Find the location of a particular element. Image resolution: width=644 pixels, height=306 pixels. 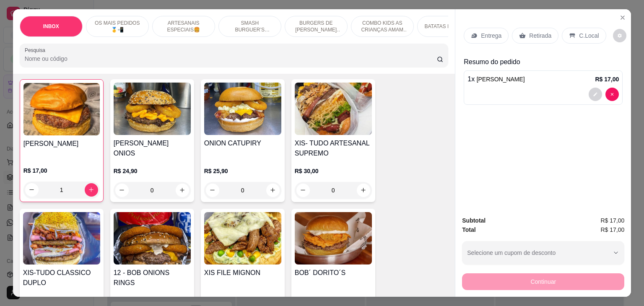

h4: ONION CATUPIRY is located at coordinates (243, 143).